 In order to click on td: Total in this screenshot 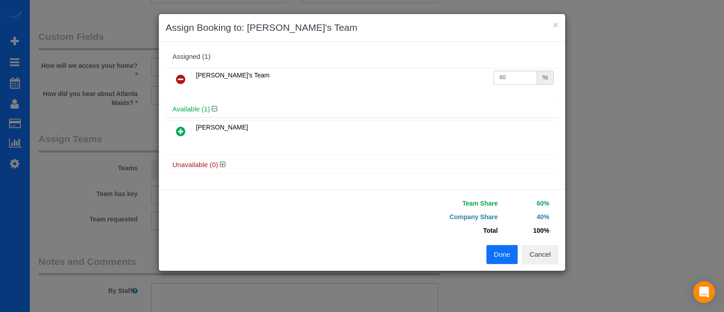, I will do `click(435, 230)`.